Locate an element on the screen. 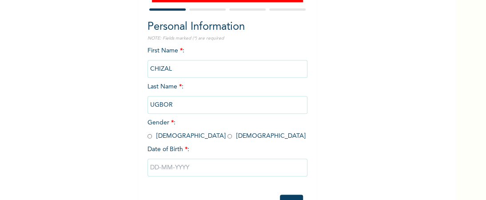 The width and height of the screenshot is (486, 200). span: Date of Birth : is located at coordinates (169, 149).